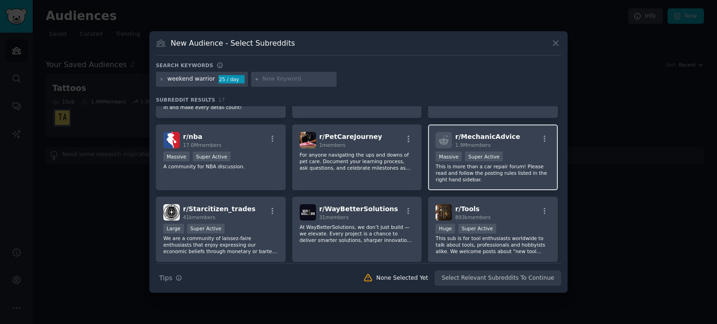 The height and width of the screenshot is (324, 717). Describe the element at coordinates (473, 217) in the screenshot. I see `span: 893k members` at that location.